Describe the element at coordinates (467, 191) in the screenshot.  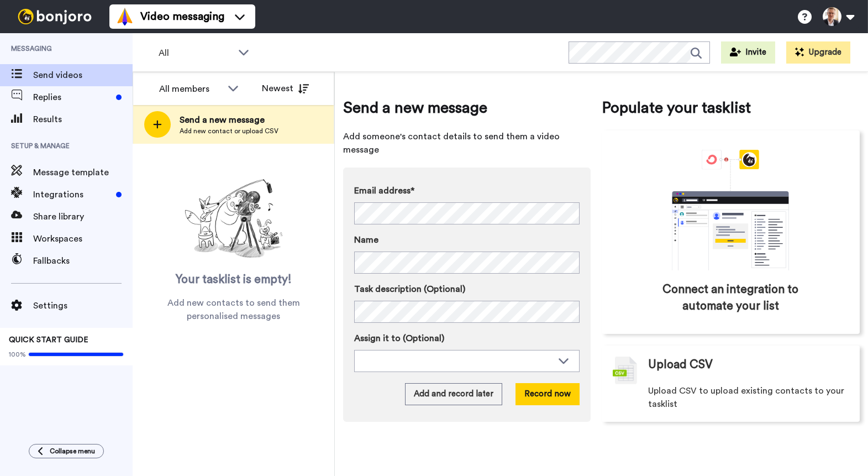
I see `label: Email address*` at that location.